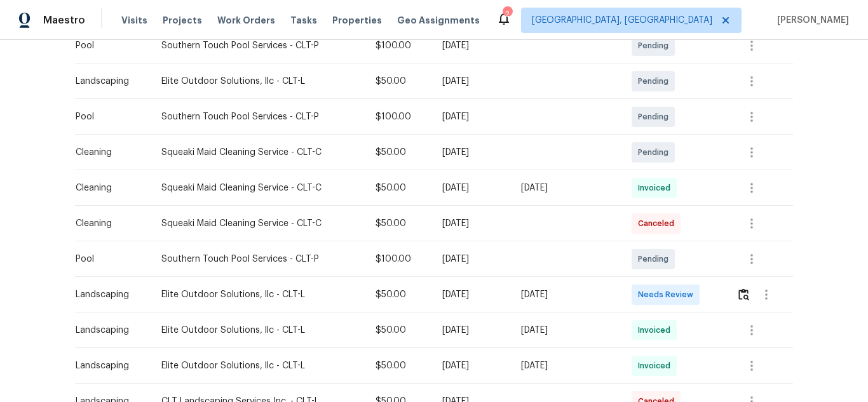 The image size is (868, 402). Describe the element at coordinates (183, 21) in the screenshot. I see `span: Projects` at that location.